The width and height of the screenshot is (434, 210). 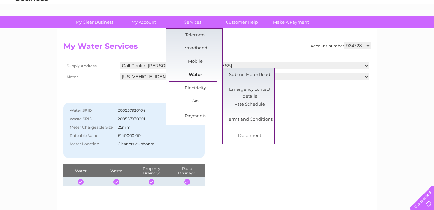 I want to click on th: Waste SPID, so click(x=91, y=119).